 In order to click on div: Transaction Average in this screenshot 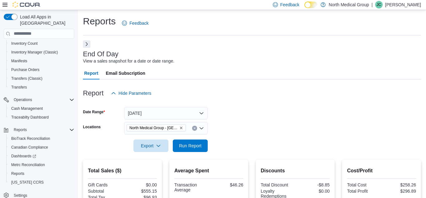, I will do `click(191, 187)`.